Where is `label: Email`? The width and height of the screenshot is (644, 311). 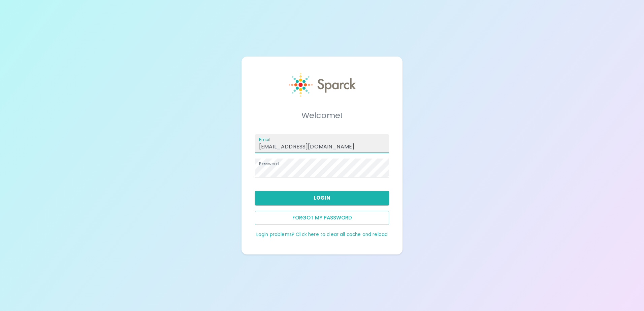
label: Email is located at coordinates (265, 139).